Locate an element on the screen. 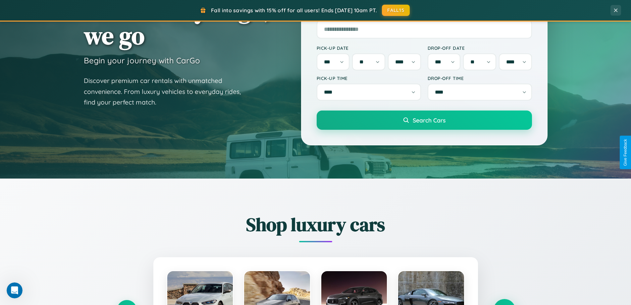 This screenshot has width=631, height=305. label: Pick-up Time is located at coordinates (369, 78).